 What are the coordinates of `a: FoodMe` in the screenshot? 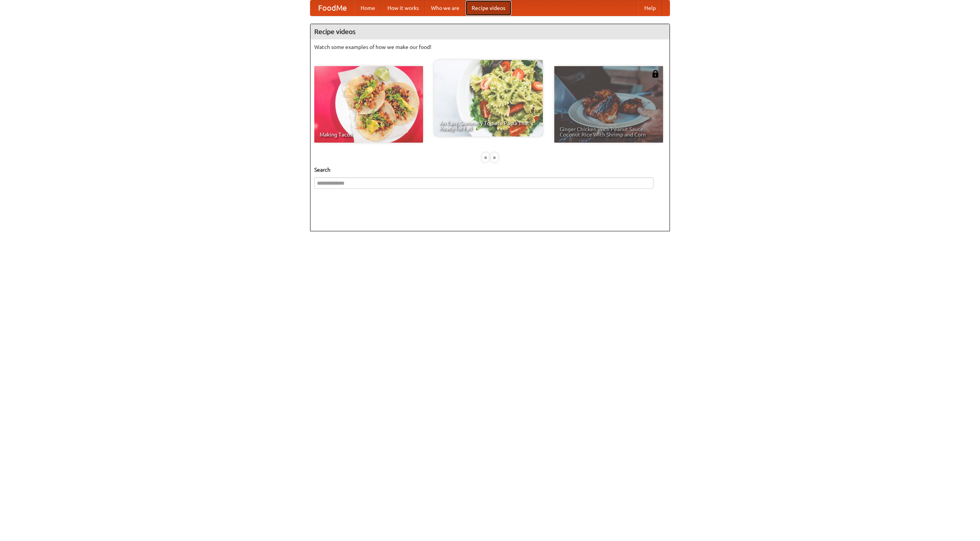 It's located at (332, 8).